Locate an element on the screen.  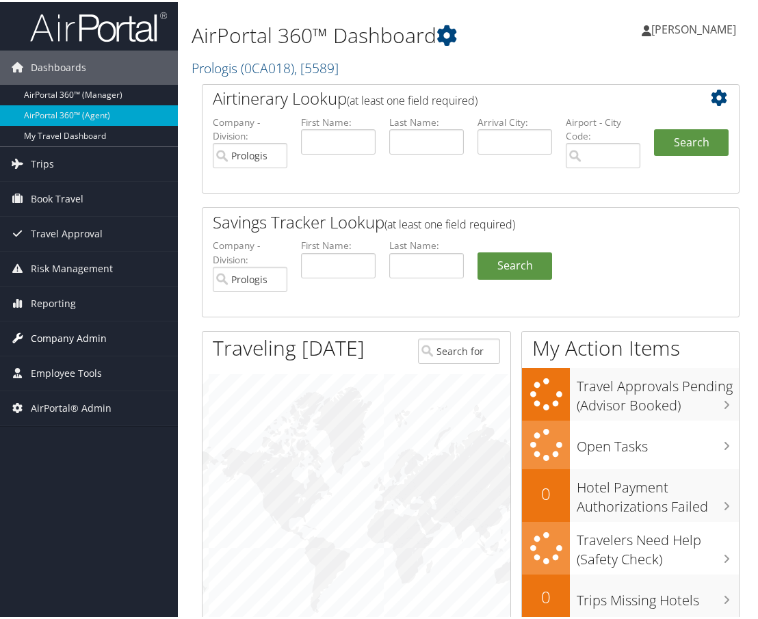
a: Travel Approvals Pending (Advisor Booked) is located at coordinates (630, 392).